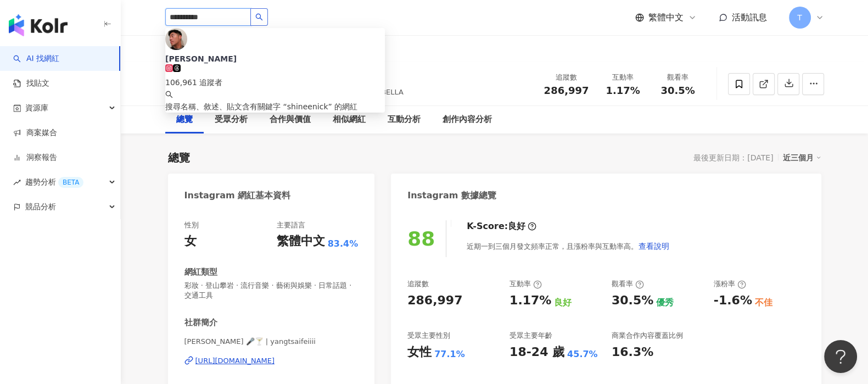 This screenshot has height=384, width=868. I want to click on div: 繁體中文, so click(301, 241).